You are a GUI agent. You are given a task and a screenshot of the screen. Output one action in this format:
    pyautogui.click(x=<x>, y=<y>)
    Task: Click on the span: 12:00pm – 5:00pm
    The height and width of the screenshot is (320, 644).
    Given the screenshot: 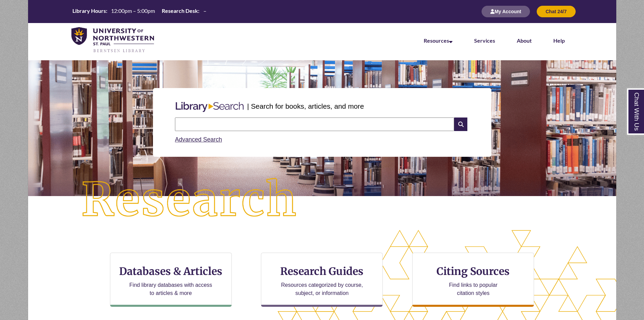 What is the action you would take?
    pyautogui.click(x=133, y=10)
    